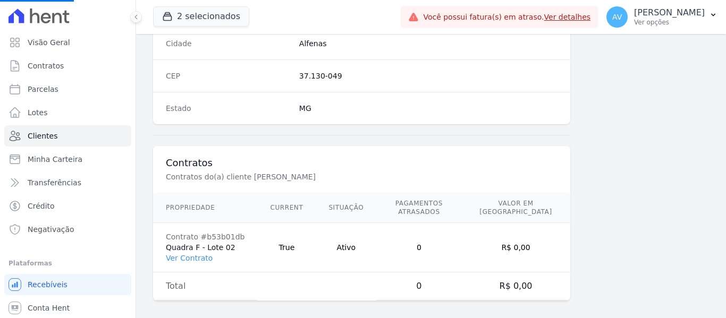 The width and height of the screenshot is (726, 318). Describe the element at coordinates (67, 263) in the screenshot. I see `div: Plataformas` at that location.